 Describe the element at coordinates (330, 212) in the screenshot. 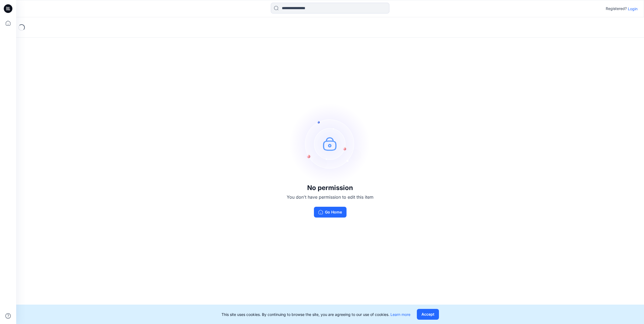

I see `a: Go Home` at that location.